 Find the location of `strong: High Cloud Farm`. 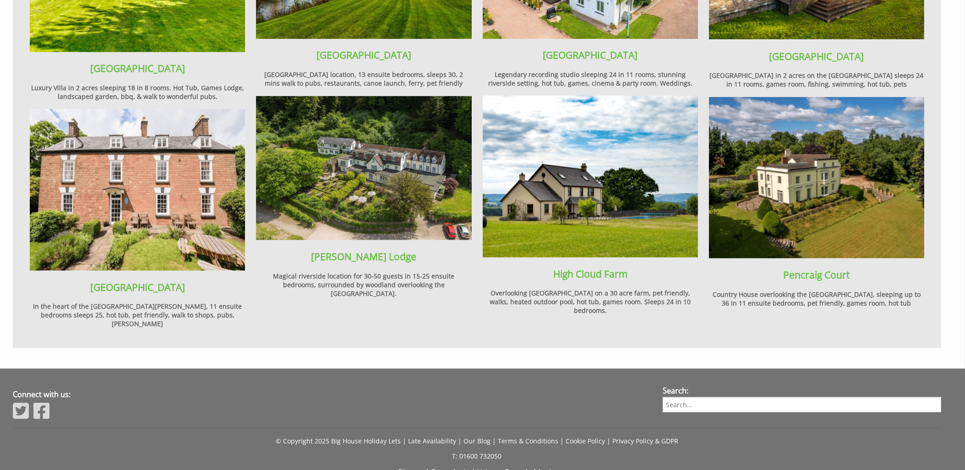

strong: High Cloud Farm is located at coordinates (591, 274).